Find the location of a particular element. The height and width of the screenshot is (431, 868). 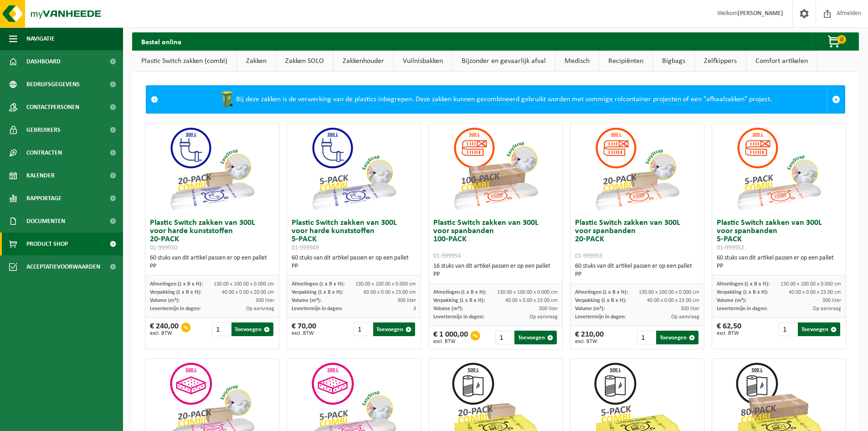

span: Navigatie is located at coordinates (40, 38).